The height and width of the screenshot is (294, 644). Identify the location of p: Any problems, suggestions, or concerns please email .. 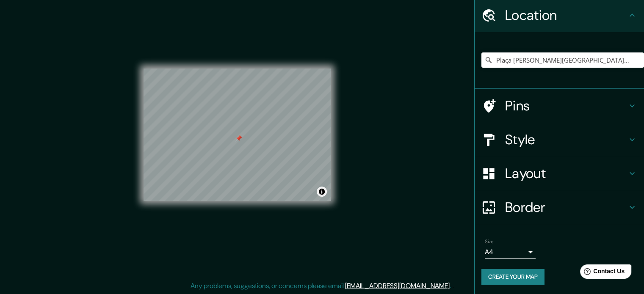
(321, 286).